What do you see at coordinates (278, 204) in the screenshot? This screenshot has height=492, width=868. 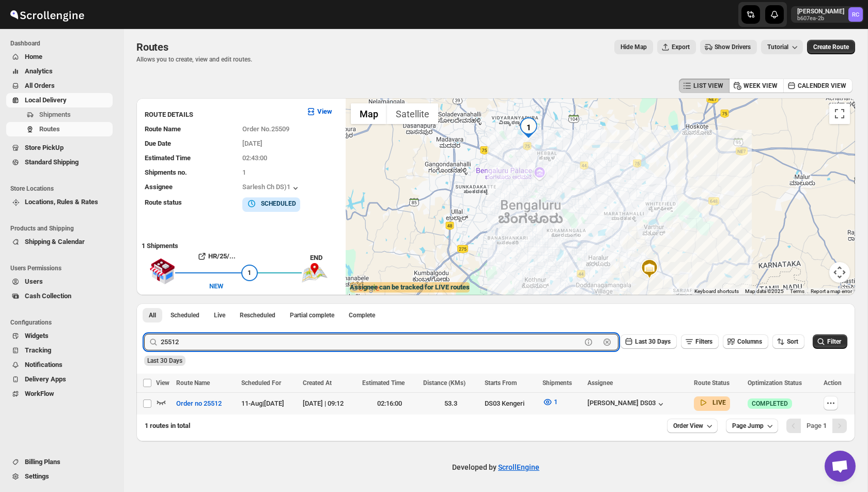 I see `b: SCHEDULED` at bounding box center [278, 204].